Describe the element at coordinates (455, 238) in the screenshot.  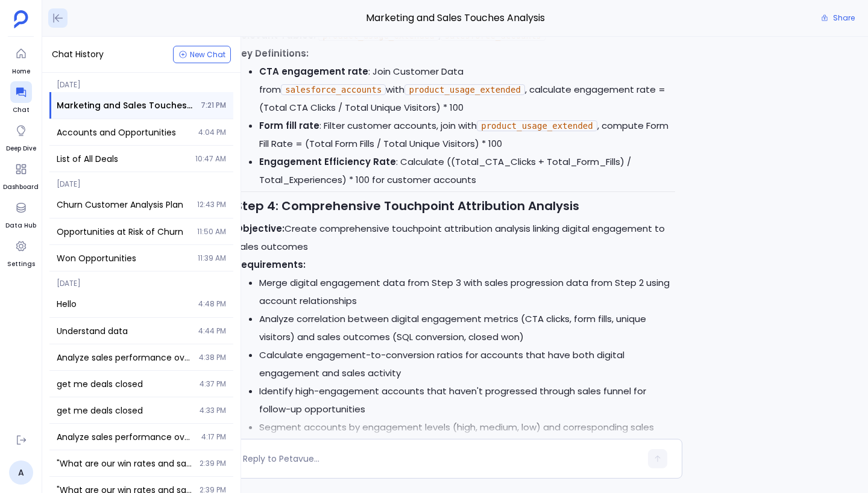
I see `p: Create comprehensive touchpoint attribution analysis linking digital engagement to sales outcomes` at that location.